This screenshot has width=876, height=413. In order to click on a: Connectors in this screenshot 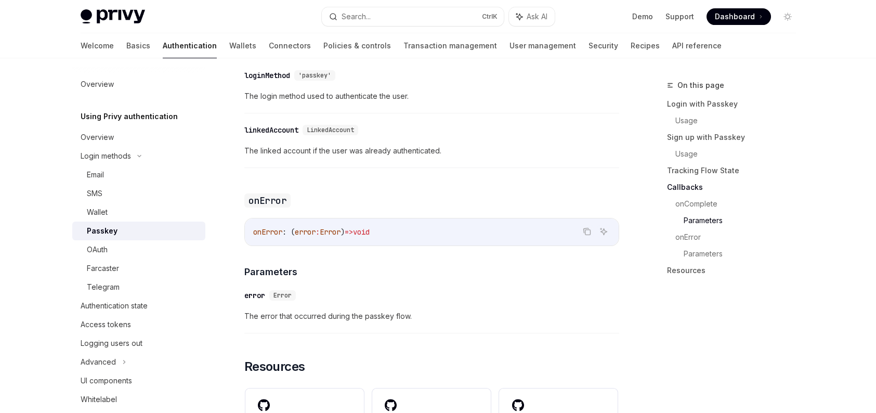, I will do `click(290, 46)`.